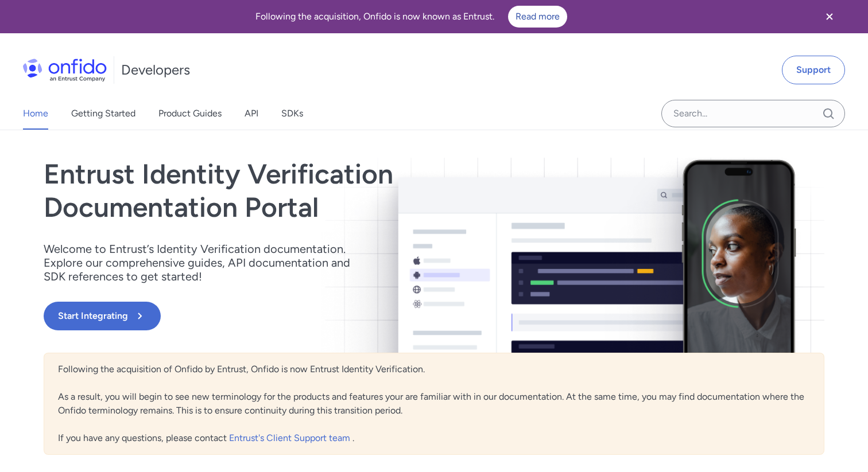  What do you see at coordinates (829, 17) in the screenshot?
I see `svg: Close banner` at bounding box center [829, 17].